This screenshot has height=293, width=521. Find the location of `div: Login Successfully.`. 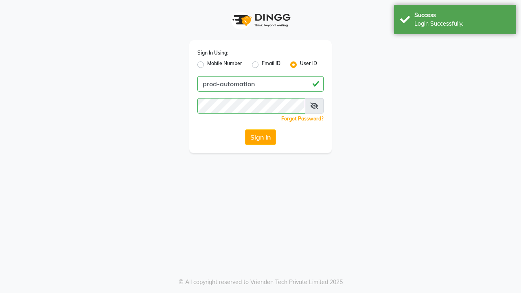

div: Login Successfully. is located at coordinates (462, 24).